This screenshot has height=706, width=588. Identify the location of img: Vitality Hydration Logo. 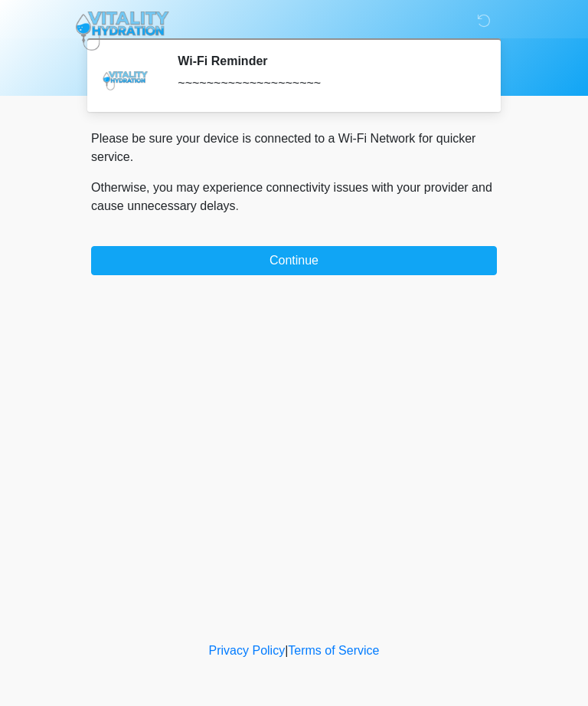
(122, 31).